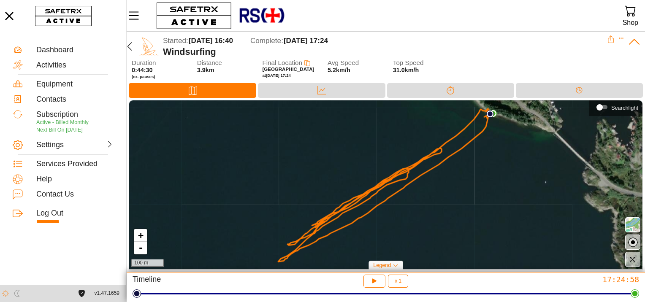  What do you see at coordinates (282, 62) in the screenshot?
I see `span: Final Location` at bounding box center [282, 62].